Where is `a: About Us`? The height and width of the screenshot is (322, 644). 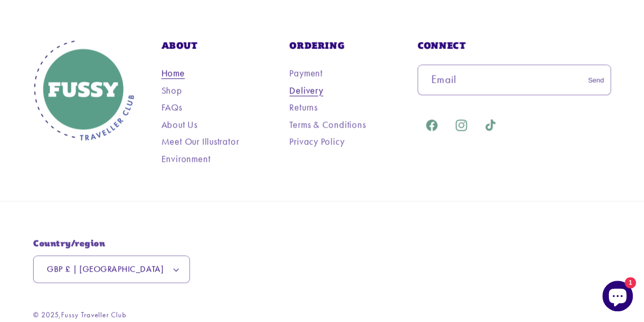 a: About Us is located at coordinates (179, 124).